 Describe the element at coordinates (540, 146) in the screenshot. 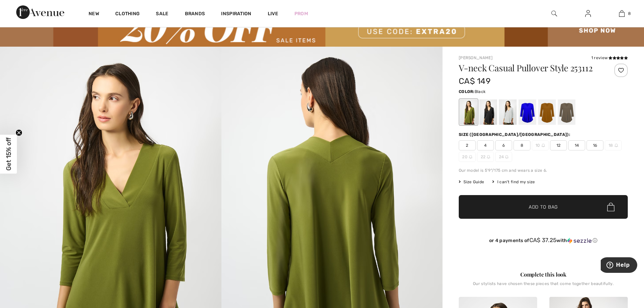

I see `span: 10` at that location.